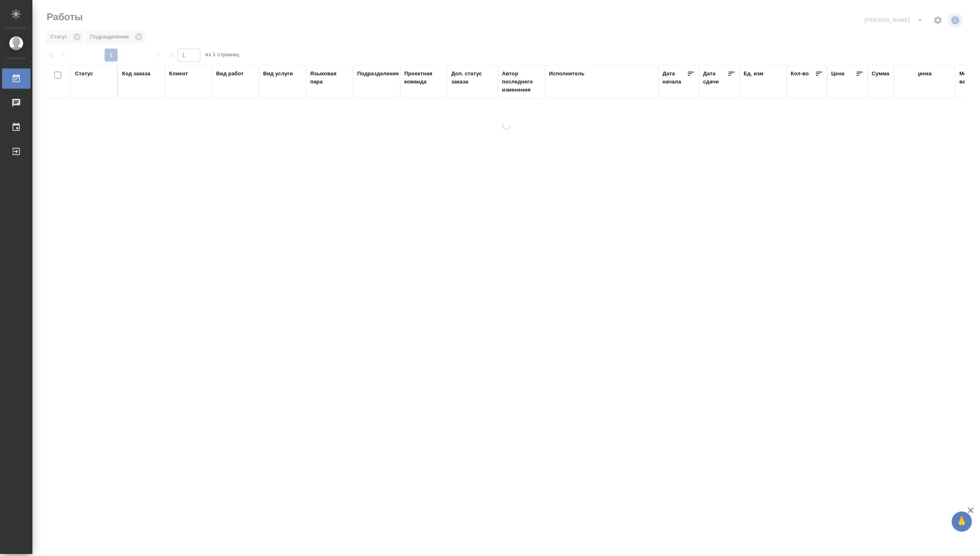 The height and width of the screenshot is (556, 980). I want to click on div: Дата начала, so click(674, 78).